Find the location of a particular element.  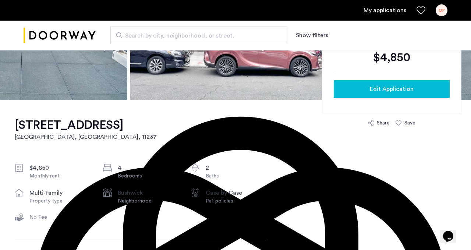

a: My application is located at coordinates (385, 10).